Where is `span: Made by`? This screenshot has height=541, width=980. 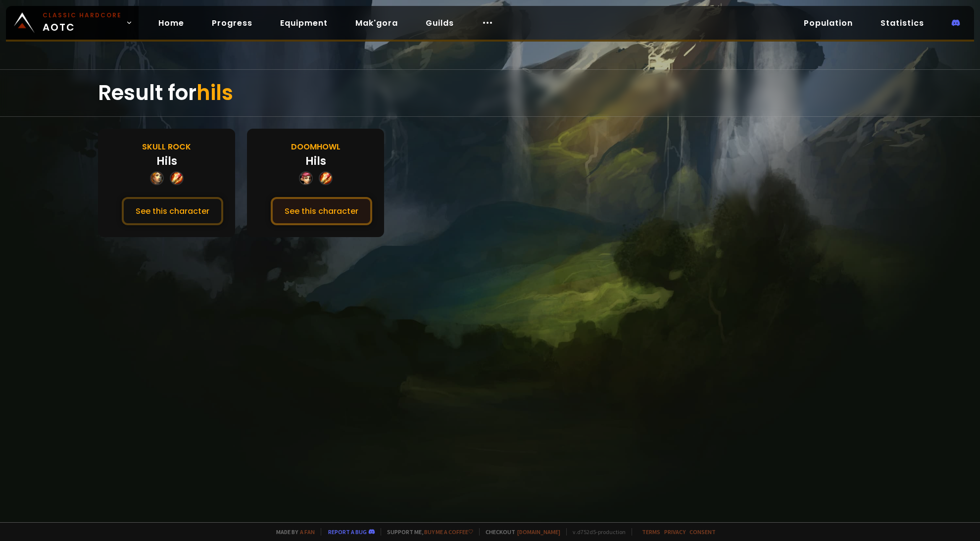 span: Made by is located at coordinates (292, 532).